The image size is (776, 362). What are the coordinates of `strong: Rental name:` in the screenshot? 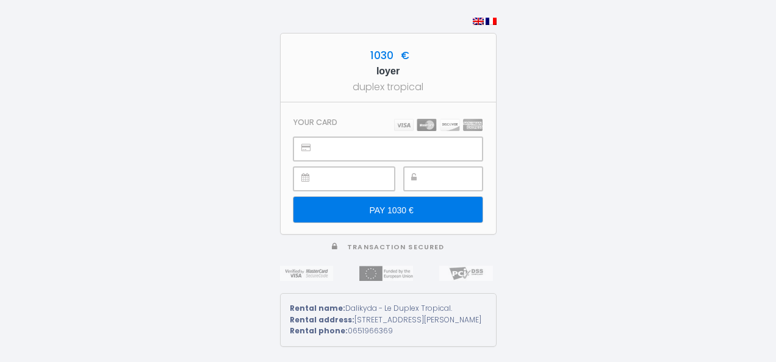 It's located at (317, 308).